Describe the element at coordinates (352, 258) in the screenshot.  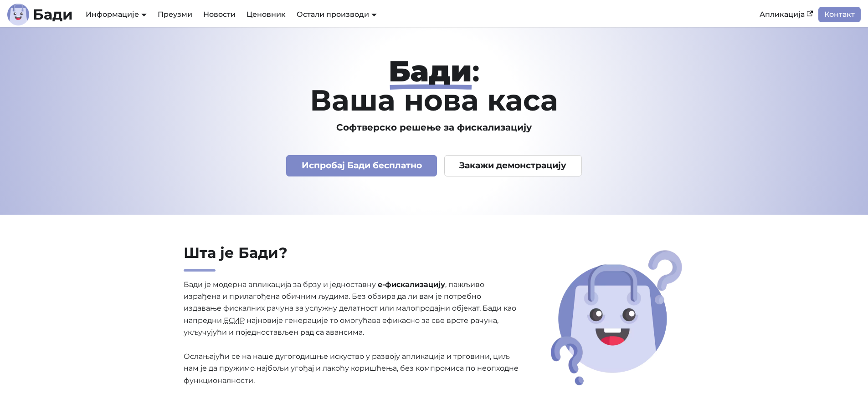
I see `h2: Шта је Бади?` at that location.